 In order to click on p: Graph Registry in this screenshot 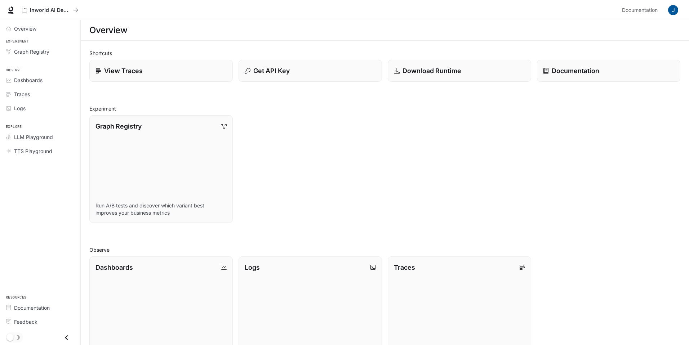, I will do `click(119, 126)`.